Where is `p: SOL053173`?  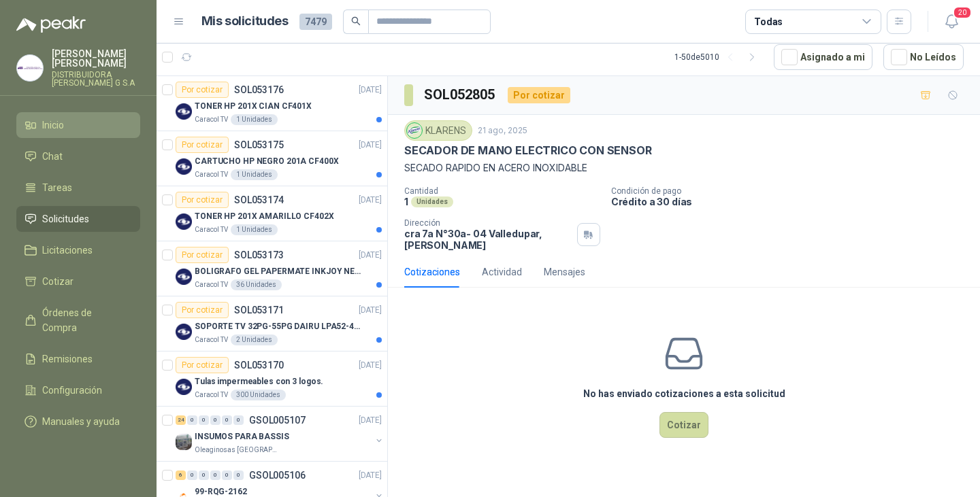 p: SOL053173 is located at coordinates (259, 255).